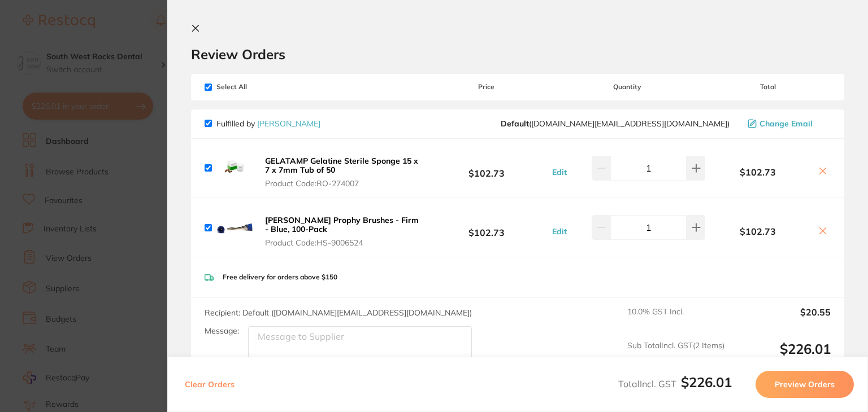  Describe the element at coordinates (676, 356) in the screenshot. I see `span: Sub Total Incl. GST ( 2 Items)` at that location.